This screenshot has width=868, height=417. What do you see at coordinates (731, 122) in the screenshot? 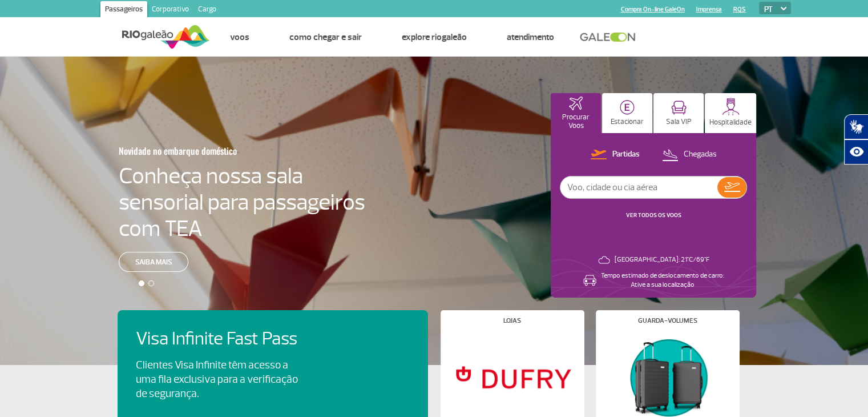
I see `p: Hospitalidade` at bounding box center [731, 122].